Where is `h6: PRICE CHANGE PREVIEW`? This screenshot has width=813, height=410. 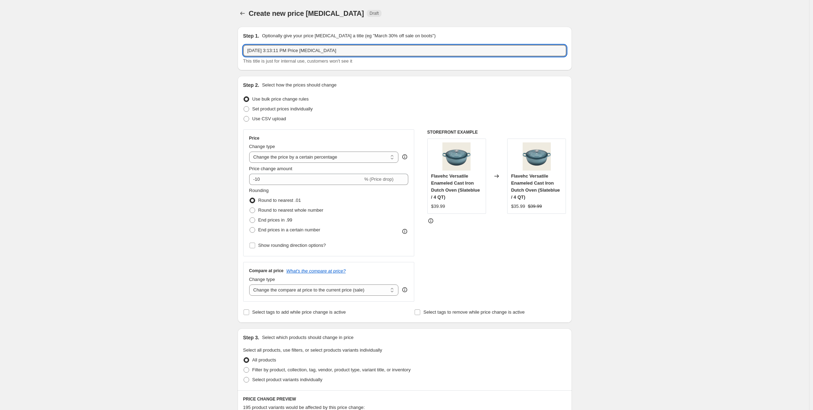 h6: PRICE CHANGE PREVIEW is located at coordinates (405, 399).